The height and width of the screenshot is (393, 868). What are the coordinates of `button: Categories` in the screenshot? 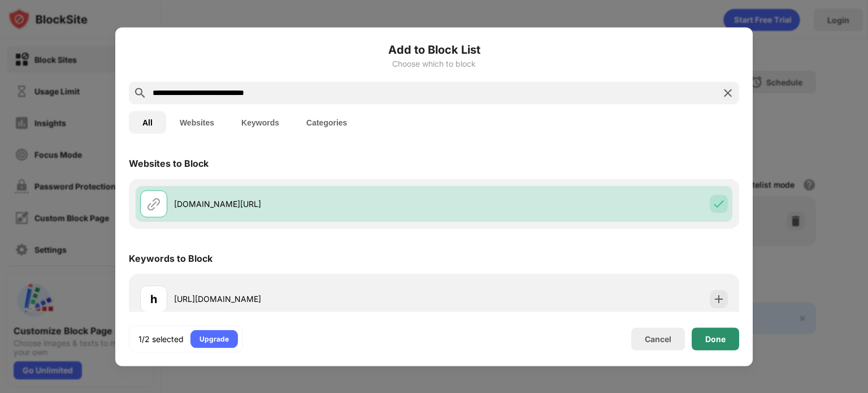 It's located at (327, 122).